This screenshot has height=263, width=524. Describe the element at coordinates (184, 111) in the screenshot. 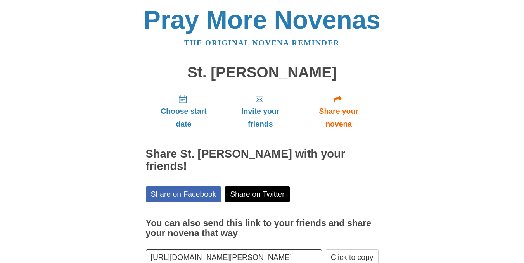

I see `a: Choose start date` at that location.